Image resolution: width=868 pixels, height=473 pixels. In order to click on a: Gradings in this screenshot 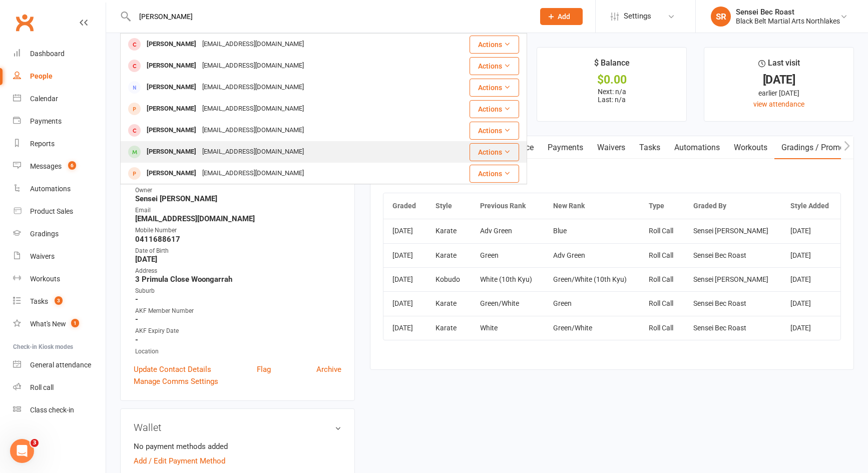, I will do `click(59, 233)`.